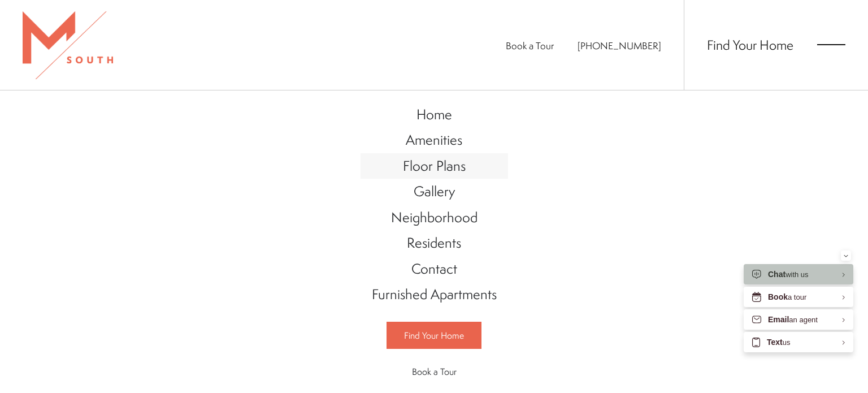  Describe the element at coordinates (434, 217) in the screenshot. I see `a: Go to Neighborhood` at that location.